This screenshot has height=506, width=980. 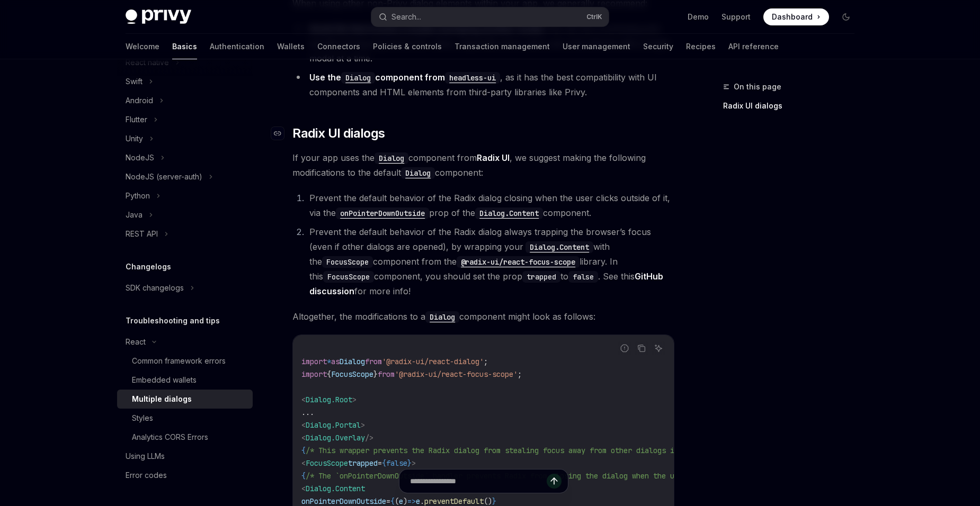 What do you see at coordinates (163, 177) in the screenshot?
I see `div: NodeJS (server-auth)` at bounding box center [163, 177].